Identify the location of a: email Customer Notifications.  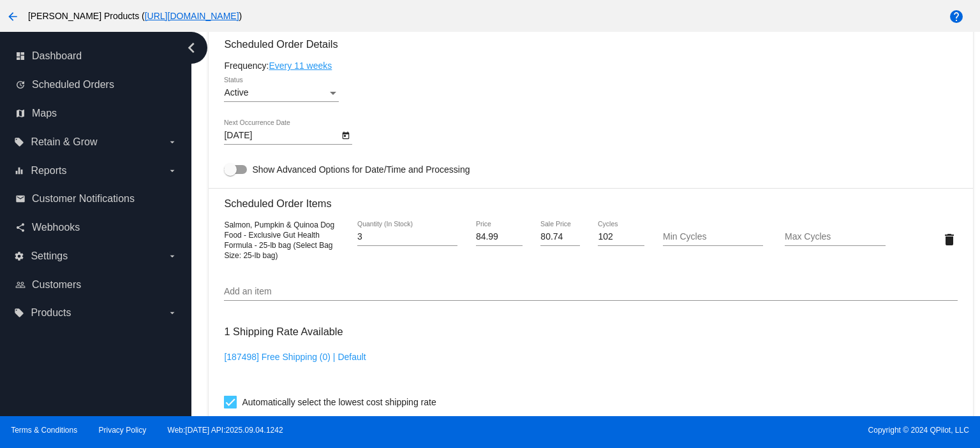
(96, 199).